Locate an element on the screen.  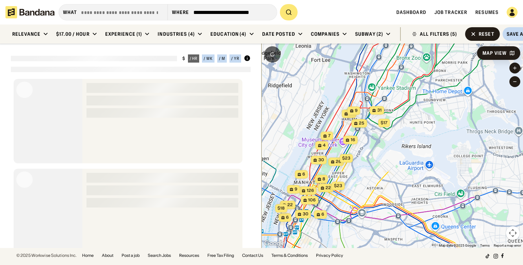
a: Report a map error is located at coordinates (508, 246).